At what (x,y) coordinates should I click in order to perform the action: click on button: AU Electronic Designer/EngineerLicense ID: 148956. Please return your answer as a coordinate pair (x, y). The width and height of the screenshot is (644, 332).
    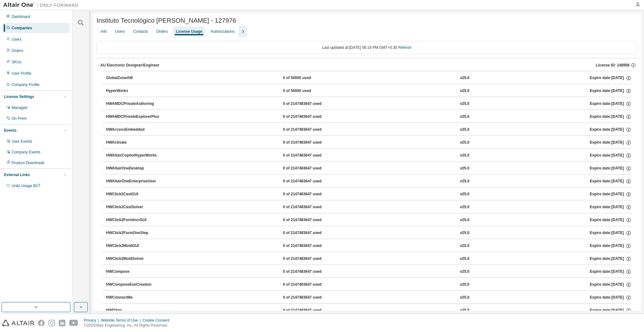
    Looking at the image, I should click on (366, 65).